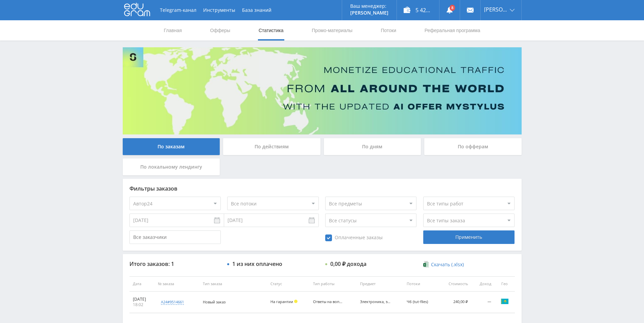 This screenshot has width=644, height=323. I want to click on a: Потоки, so click(389, 30).